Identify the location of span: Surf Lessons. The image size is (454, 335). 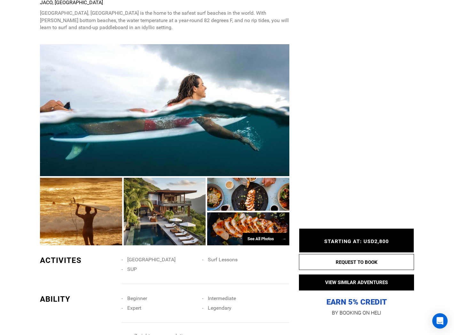
(223, 259).